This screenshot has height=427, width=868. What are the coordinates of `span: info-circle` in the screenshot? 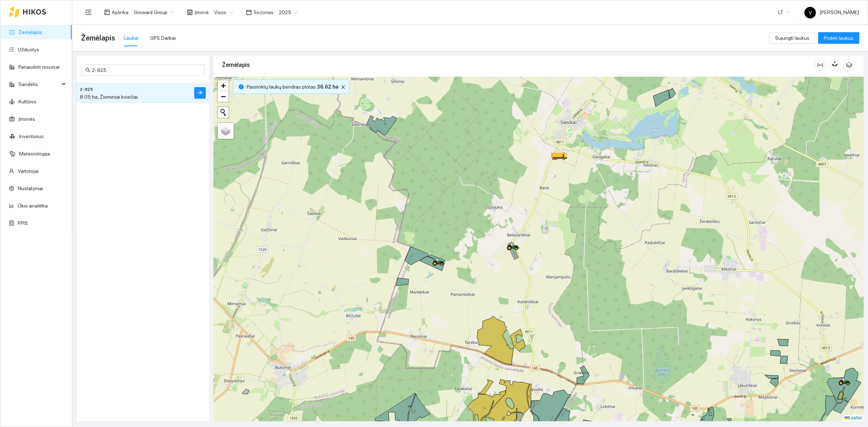 It's located at (241, 86).